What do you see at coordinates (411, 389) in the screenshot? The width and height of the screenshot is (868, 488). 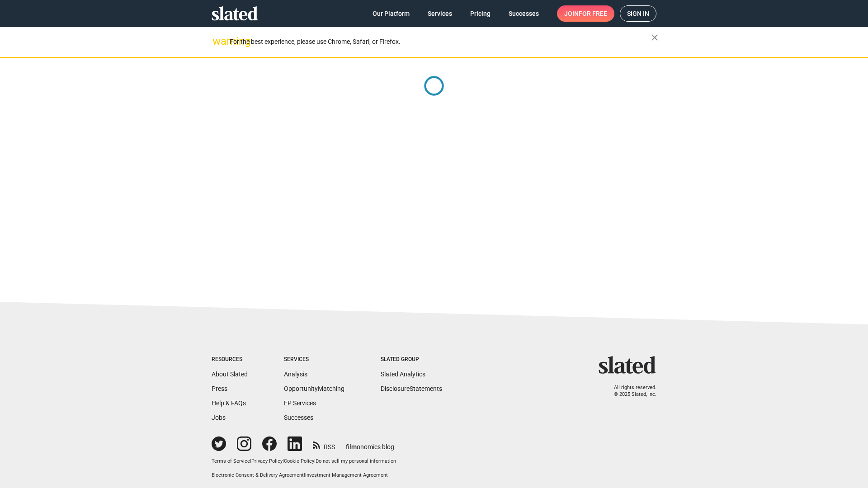 I see `a: DisclosureStatements` at bounding box center [411, 389].